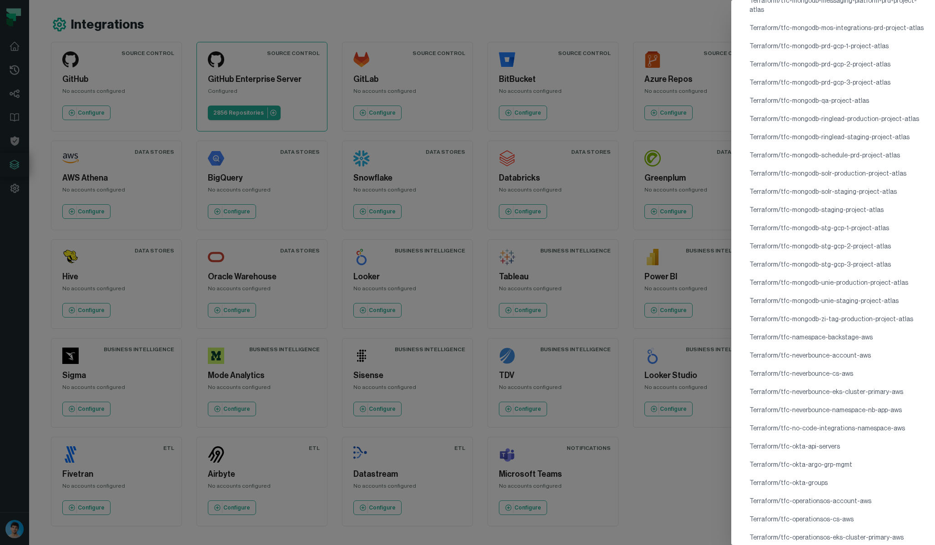 This screenshot has width=935, height=545. Describe the element at coordinates (837, 265) in the screenshot. I see `li: Terraform/tfc-mongodb-stg-gcp-3-project-atlas` at that location.